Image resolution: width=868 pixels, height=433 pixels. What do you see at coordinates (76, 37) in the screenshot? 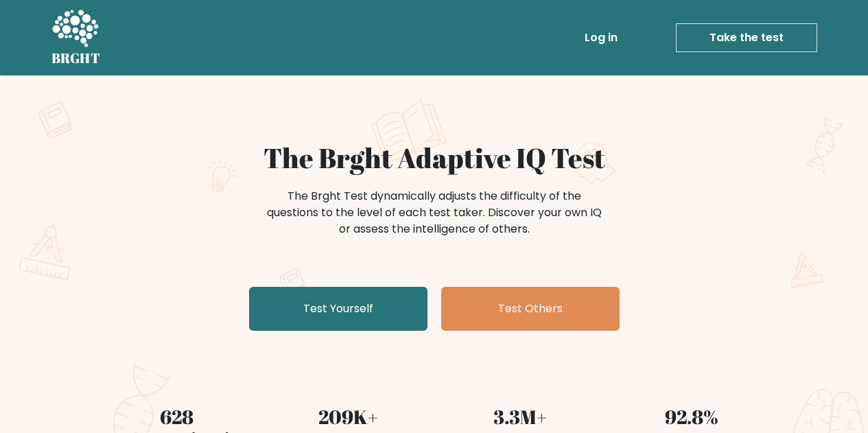
I see `a: BRGHT` at bounding box center [76, 37].